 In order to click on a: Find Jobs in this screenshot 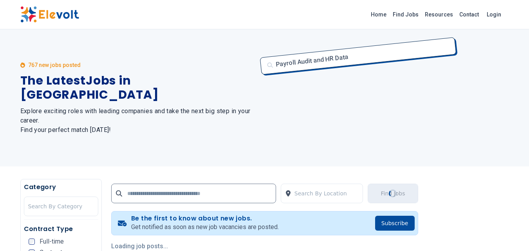, I will do `click(406, 14)`.